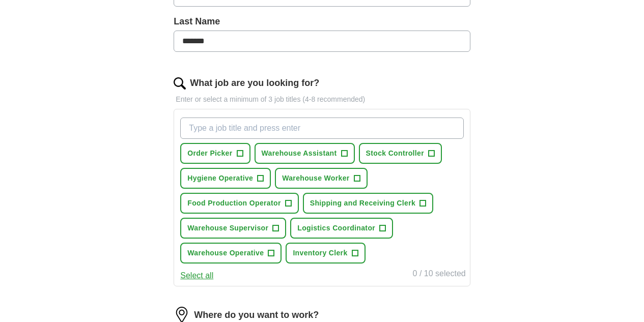  What do you see at coordinates (395, 153) in the screenshot?
I see `span: Stock Controller` at bounding box center [395, 153].